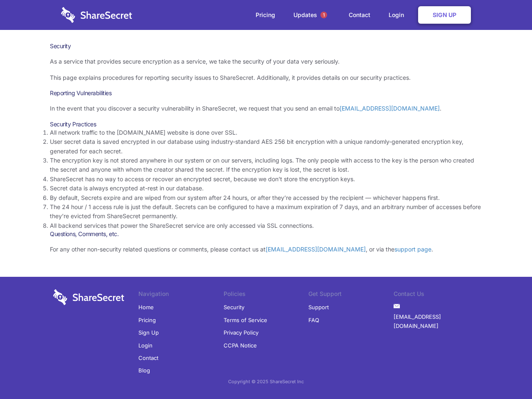  What do you see at coordinates (245, 320) in the screenshot?
I see `a: Terms of Service` at bounding box center [245, 320].